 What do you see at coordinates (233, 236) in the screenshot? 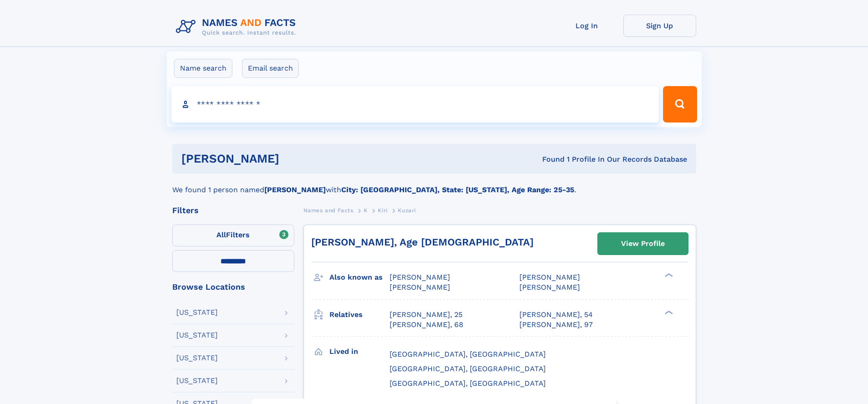
I see `label: Filters` at bounding box center [233, 236].